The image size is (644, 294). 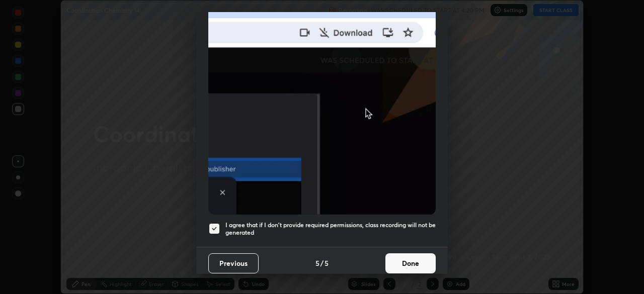 What do you see at coordinates (234, 263) in the screenshot?
I see `button: Previous` at bounding box center [234, 263].